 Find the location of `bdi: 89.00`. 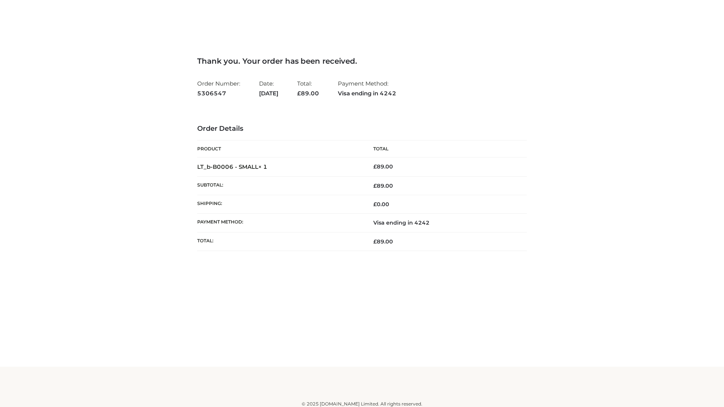

bdi: 89.00 is located at coordinates (383, 167).